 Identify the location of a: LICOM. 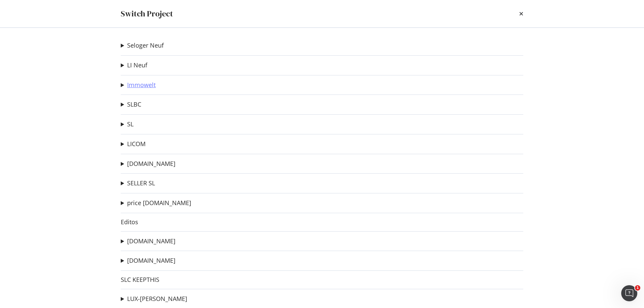
(136, 144).